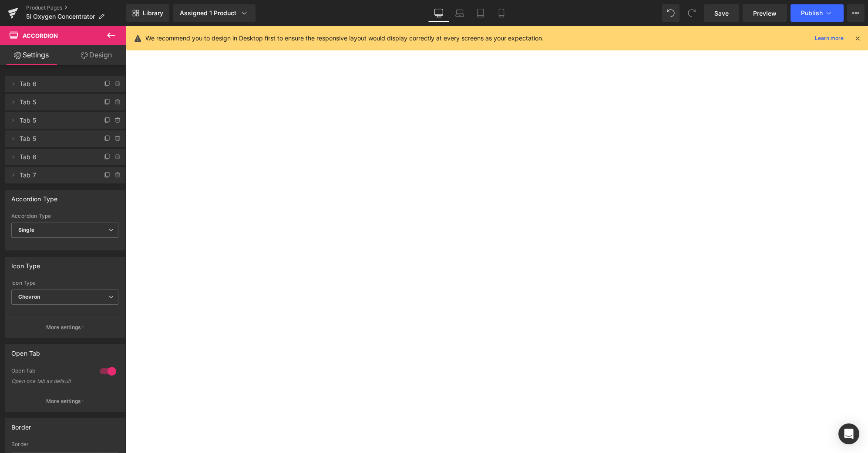 The width and height of the screenshot is (868, 453). I want to click on span: Save, so click(721, 13).